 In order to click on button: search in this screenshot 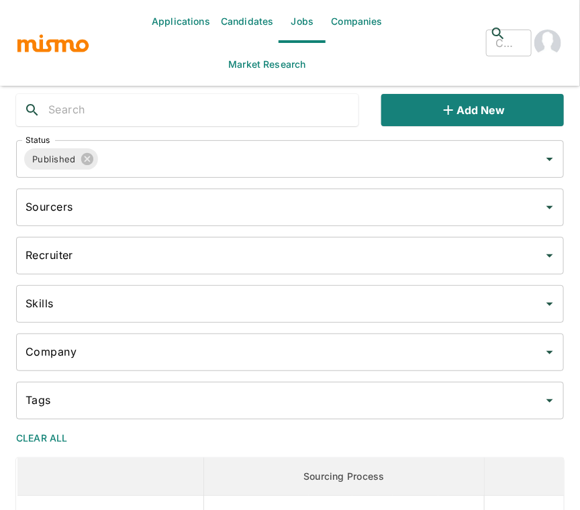, I will do `click(32, 110)`.